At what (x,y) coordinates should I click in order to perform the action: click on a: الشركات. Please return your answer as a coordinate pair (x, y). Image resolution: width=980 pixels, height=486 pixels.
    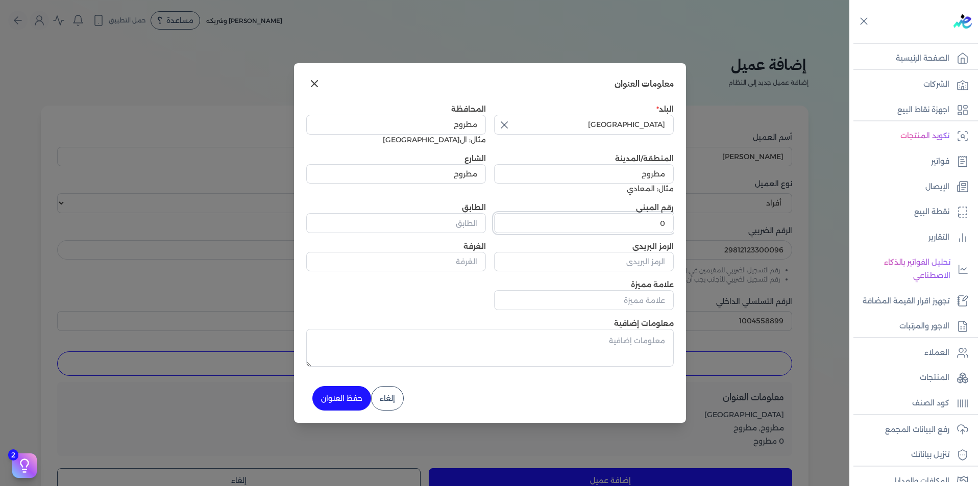
    Looking at the image, I should click on (912, 85).